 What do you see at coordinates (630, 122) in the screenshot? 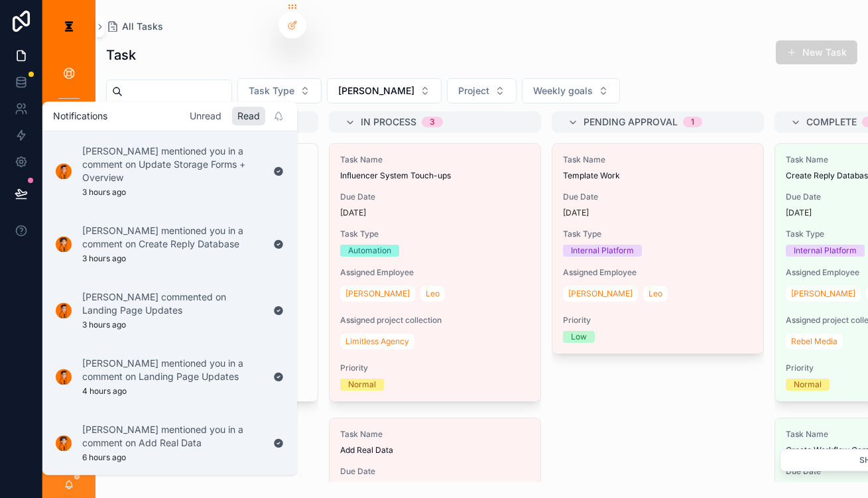
I see `span: Pending Approval` at bounding box center [630, 122].